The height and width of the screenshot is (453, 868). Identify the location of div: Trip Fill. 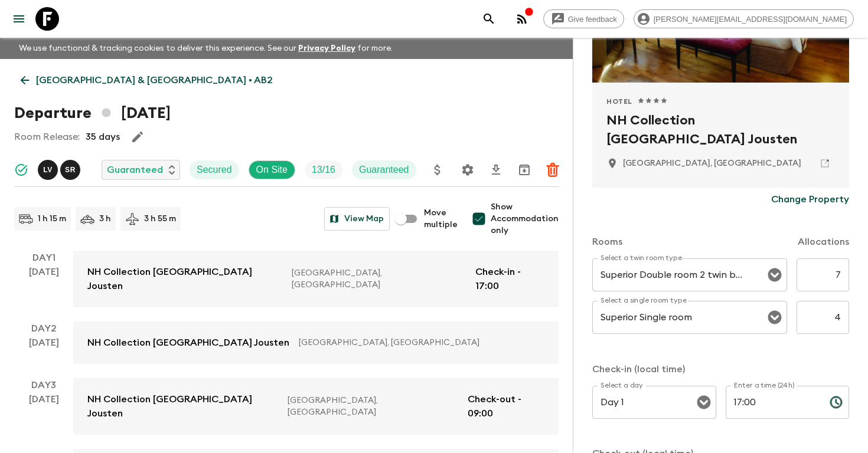
(324, 170).